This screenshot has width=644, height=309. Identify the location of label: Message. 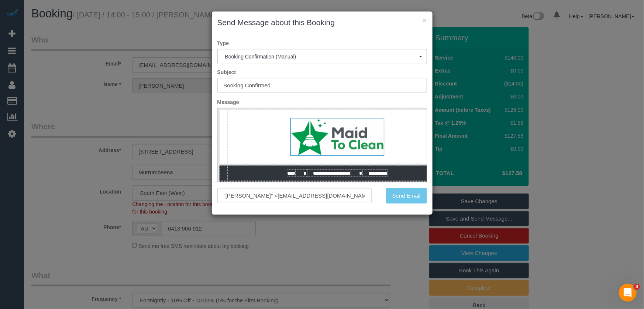
(322, 102).